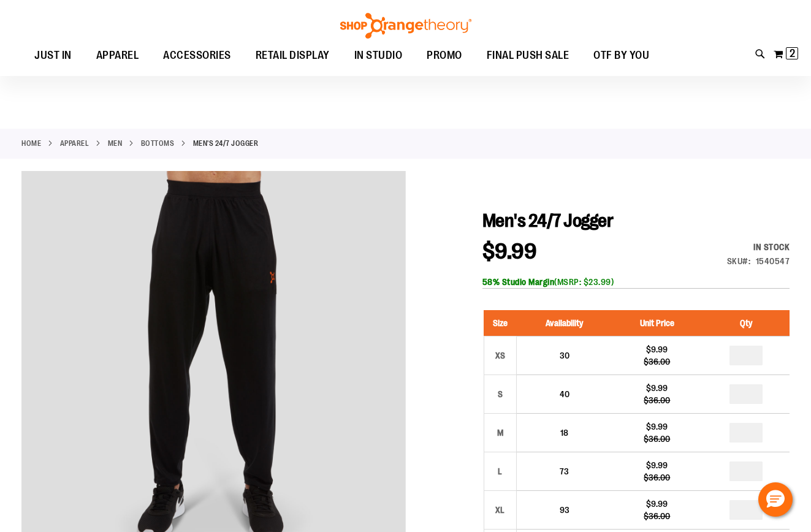 The height and width of the screenshot is (532, 811). What do you see at coordinates (501, 510) in the screenshot?
I see `div: XL` at bounding box center [501, 510].